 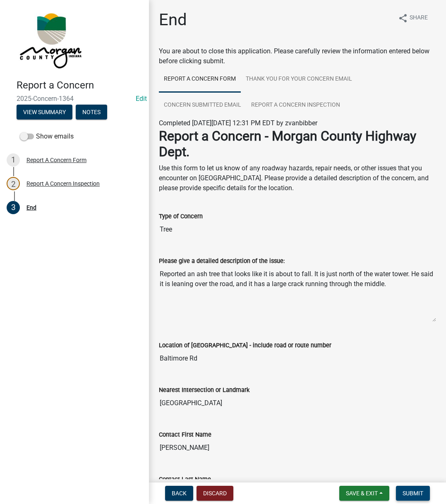 I want to click on button: Notes, so click(x=92, y=112).